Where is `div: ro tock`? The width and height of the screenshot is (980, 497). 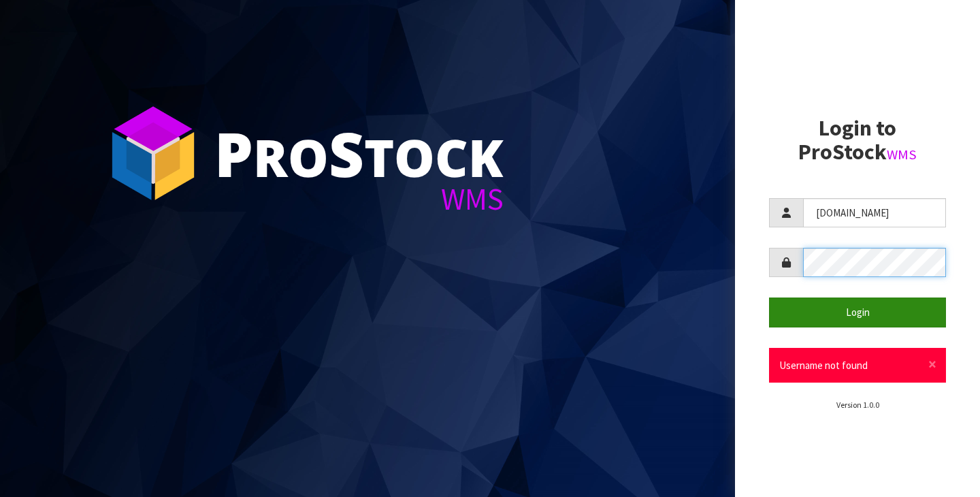
div: ro tock is located at coordinates (359, 153).